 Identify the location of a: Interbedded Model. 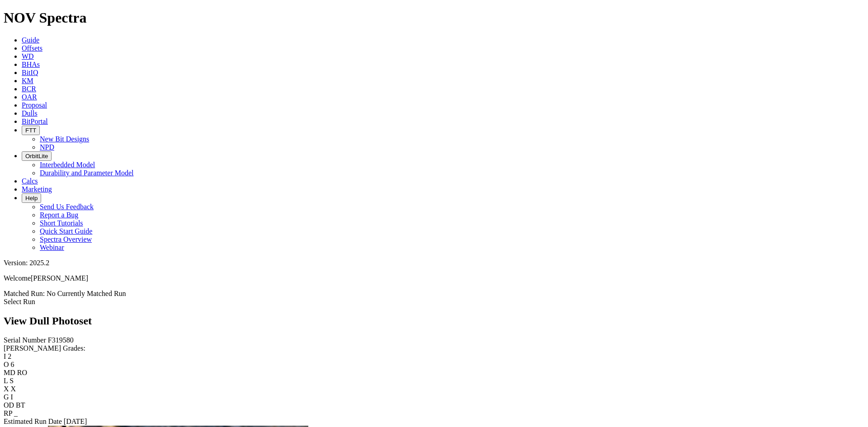
(67, 165).